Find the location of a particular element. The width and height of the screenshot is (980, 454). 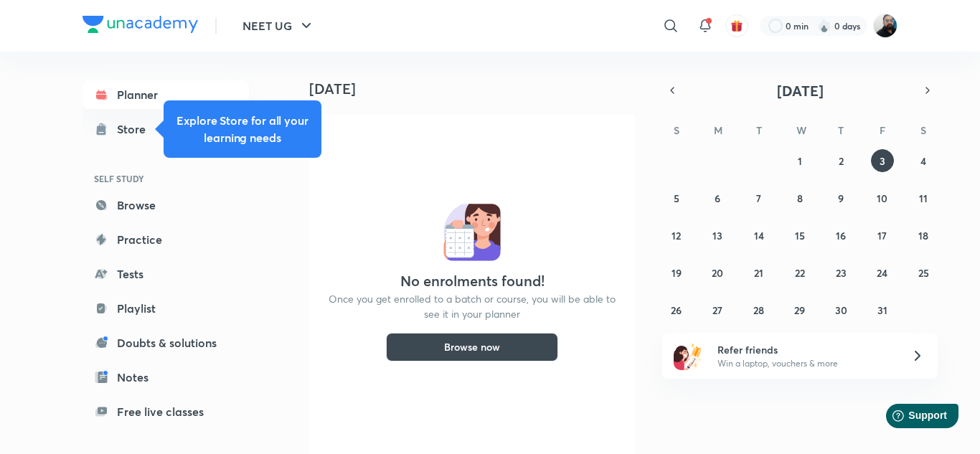

button: October 3, 2025 is located at coordinates (883, 160).